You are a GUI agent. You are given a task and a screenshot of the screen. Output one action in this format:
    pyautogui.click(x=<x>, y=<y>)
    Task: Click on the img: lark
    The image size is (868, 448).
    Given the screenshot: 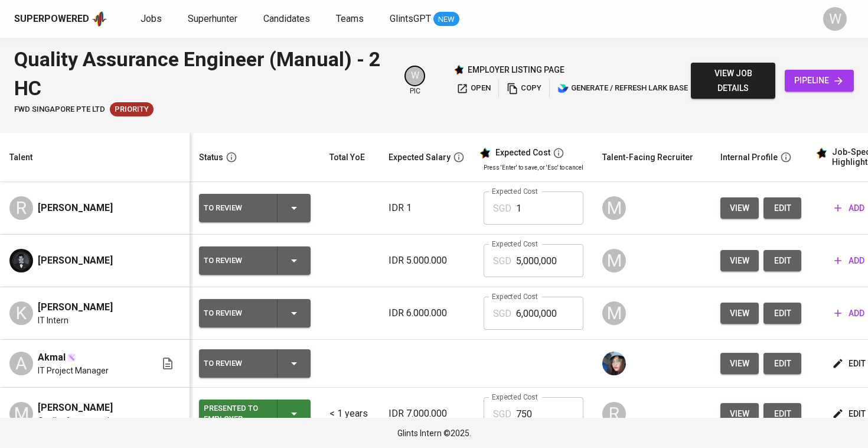 What is the action you would take?
    pyautogui.click(x=563, y=88)
    